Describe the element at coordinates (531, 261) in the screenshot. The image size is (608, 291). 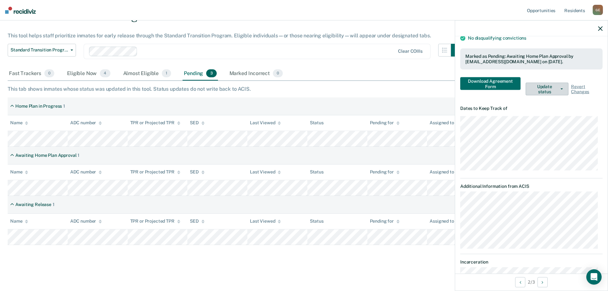
I see `dt: Incarceration` at that location.